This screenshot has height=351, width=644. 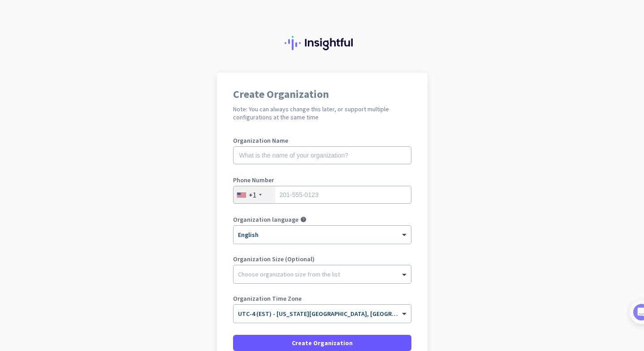 I want to click on i: help, so click(x=303, y=219).